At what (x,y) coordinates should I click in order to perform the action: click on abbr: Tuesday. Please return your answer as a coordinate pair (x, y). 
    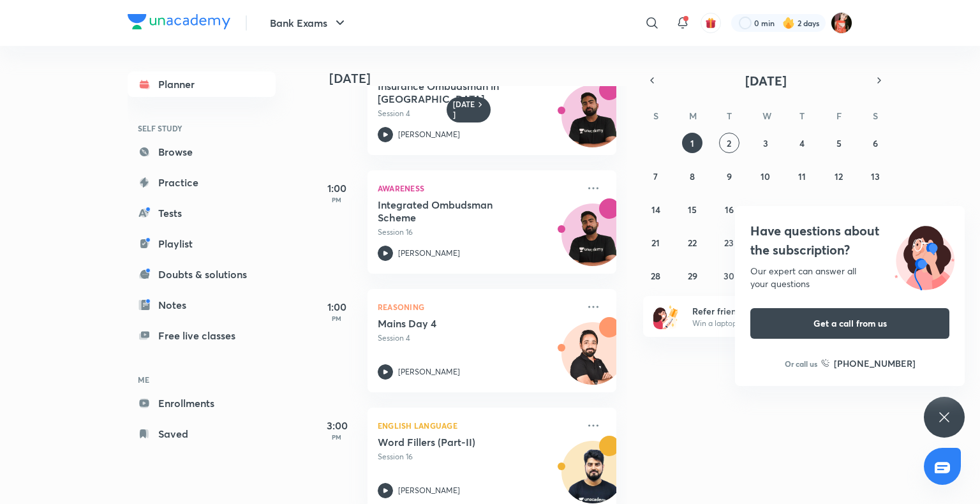
    Looking at the image, I should click on (729, 116).